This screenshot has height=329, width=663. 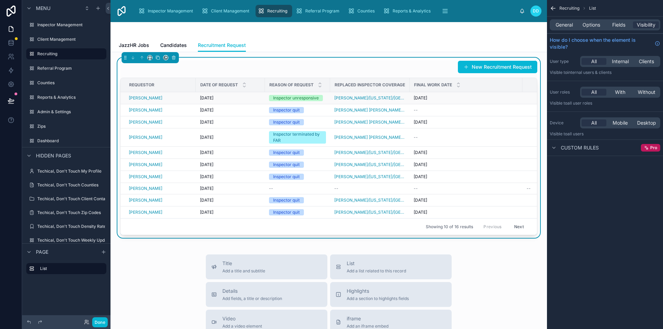 What do you see at coordinates (378, 299) in the screenshot?
I see `span: Add a section to highlights fields` at bounding box center [378, 299].